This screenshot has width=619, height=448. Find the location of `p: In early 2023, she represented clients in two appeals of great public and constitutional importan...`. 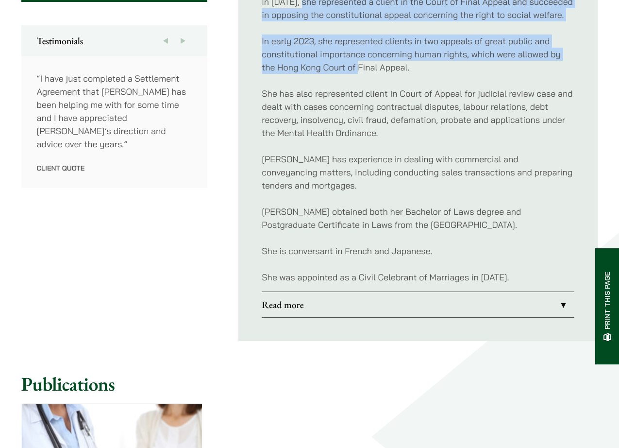

p: In early 2023, she represented clients in two appeals of great public and constitutional importan... is located at coordinates (418, 54).